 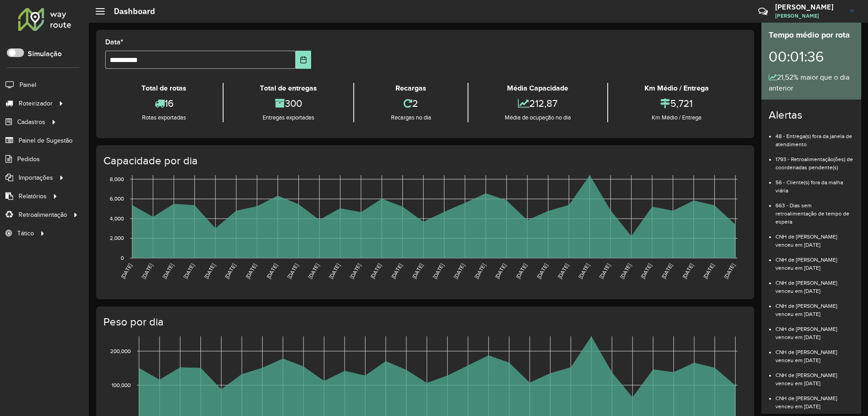 I want to click on span: Tático, so click(x=26, y=233).